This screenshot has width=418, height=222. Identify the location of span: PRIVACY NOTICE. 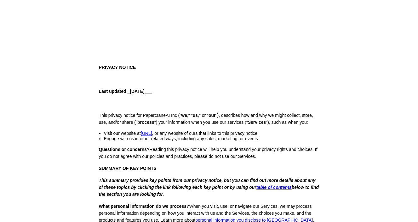
(118, 67).